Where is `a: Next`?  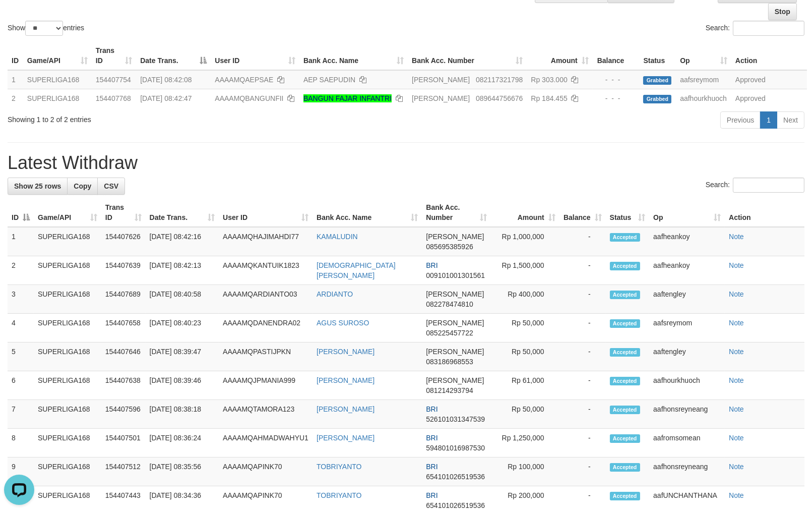 a: Next is located at coordinates (790, 120).